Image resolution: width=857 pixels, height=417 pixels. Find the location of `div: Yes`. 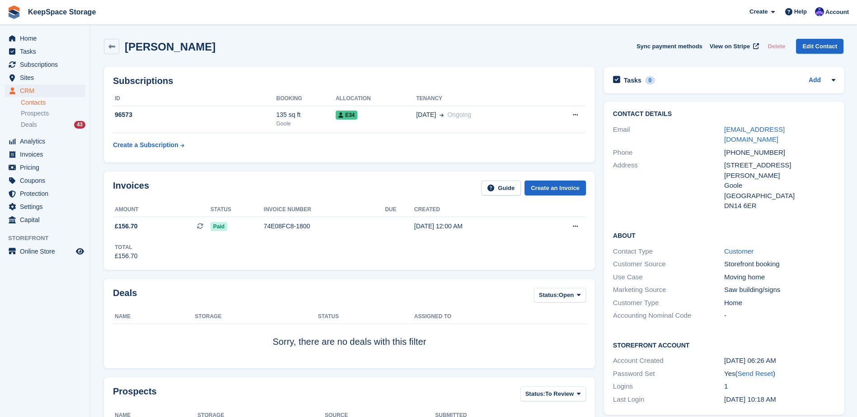

div: Yes is located at coordinates (780, 374).